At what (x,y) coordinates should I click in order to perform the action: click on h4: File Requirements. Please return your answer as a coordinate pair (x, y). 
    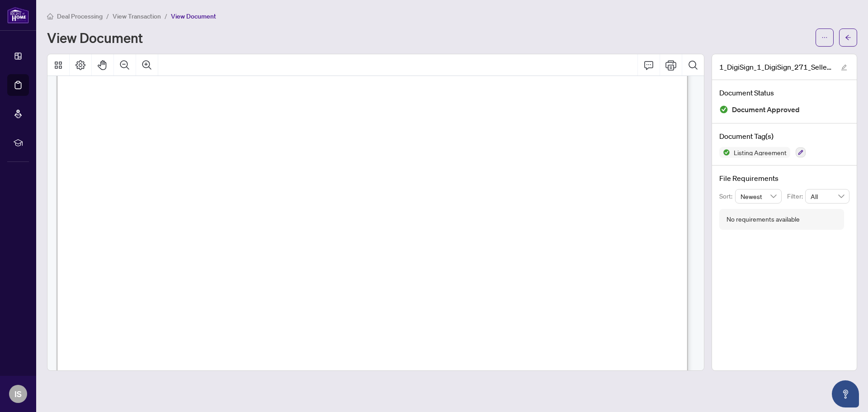
    Looking at the image, I should click on (784, 178).